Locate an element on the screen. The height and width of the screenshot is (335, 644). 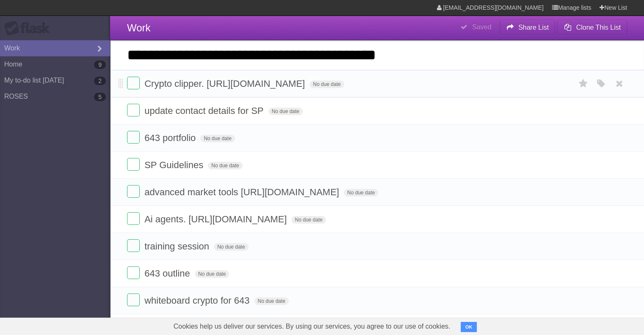
span: whiteboard crypto for 643 is located at coordinates (198, 300).